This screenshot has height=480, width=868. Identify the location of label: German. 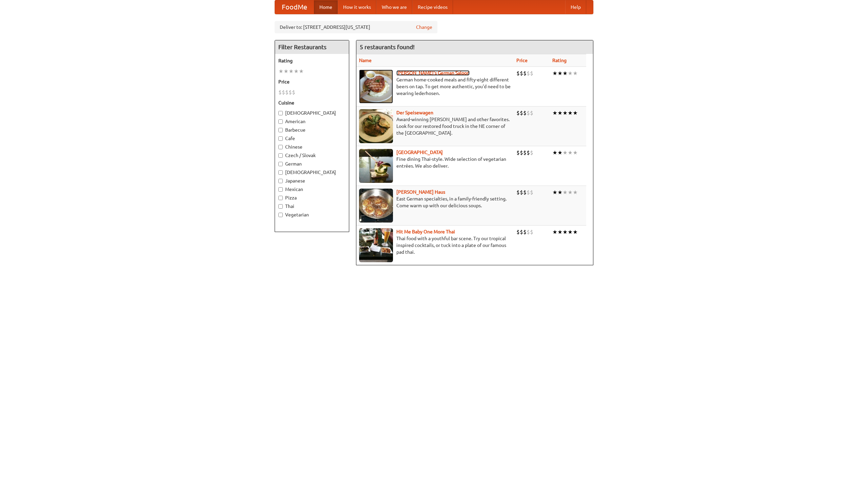
(312, 164).